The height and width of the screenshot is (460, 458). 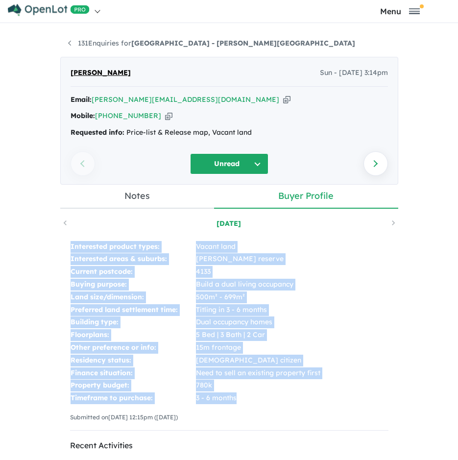 I want to click on td: Residency status:, so click(x=133, y=361).